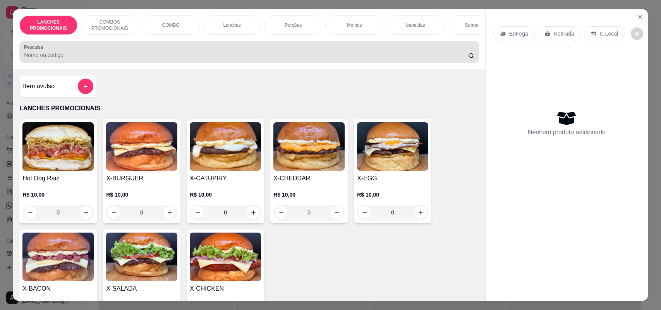 The image size is (661, 310). Describe the element at coordinates (476, 25) in the screenshot. I see `p: Sobremesa` at that location.